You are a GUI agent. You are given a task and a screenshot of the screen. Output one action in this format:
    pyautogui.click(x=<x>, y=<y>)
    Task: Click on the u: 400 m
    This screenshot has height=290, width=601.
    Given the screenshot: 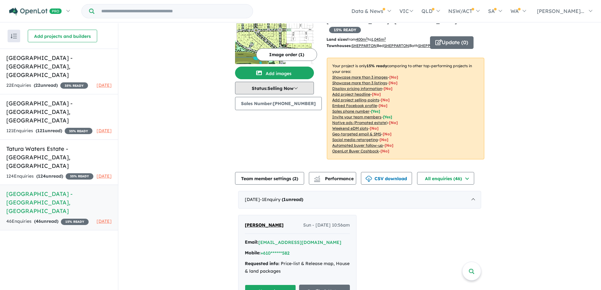 What is the action you would take?
    pyautogui.click(x=361, y=39)
    